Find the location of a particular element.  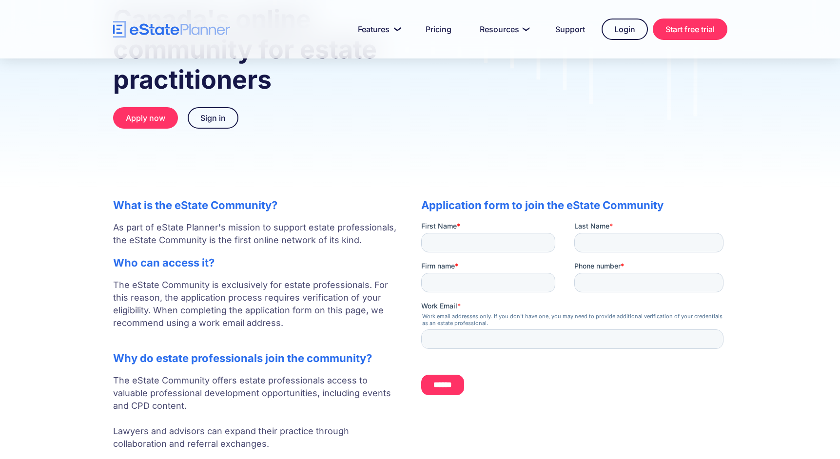

span: Last Name is located at coordinates (171, 4).